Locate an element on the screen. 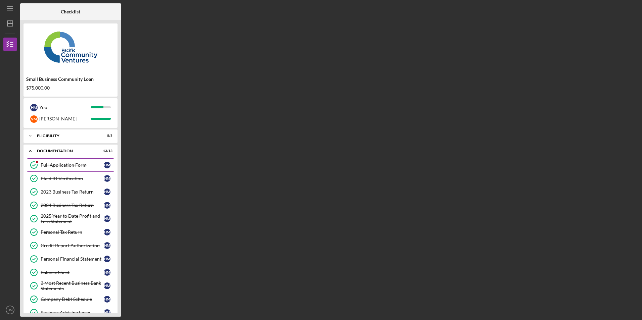  img: Product logo is located at coordinates (70, 47).